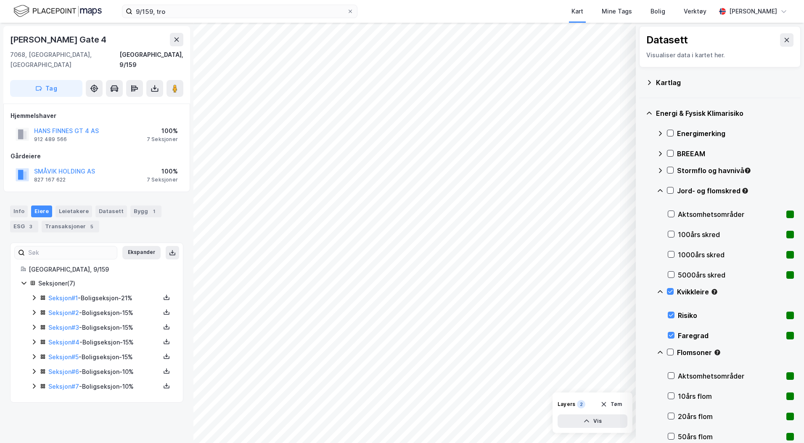  What do you see at coordinates (64, 386) in the screenshot?
I see `a: Seksjon#7` at bounding box center [64, 386].